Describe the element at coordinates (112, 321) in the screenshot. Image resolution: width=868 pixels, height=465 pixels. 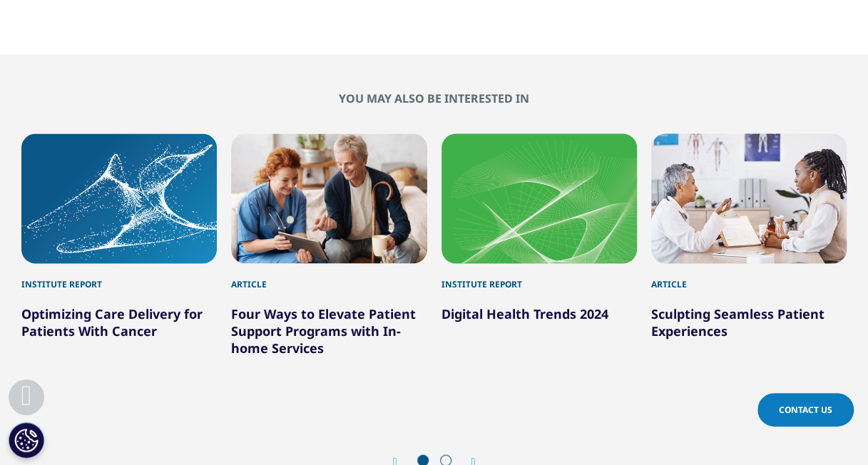
I see `a: Optimizing Care Delivery for Patients With Cancer` at that location.